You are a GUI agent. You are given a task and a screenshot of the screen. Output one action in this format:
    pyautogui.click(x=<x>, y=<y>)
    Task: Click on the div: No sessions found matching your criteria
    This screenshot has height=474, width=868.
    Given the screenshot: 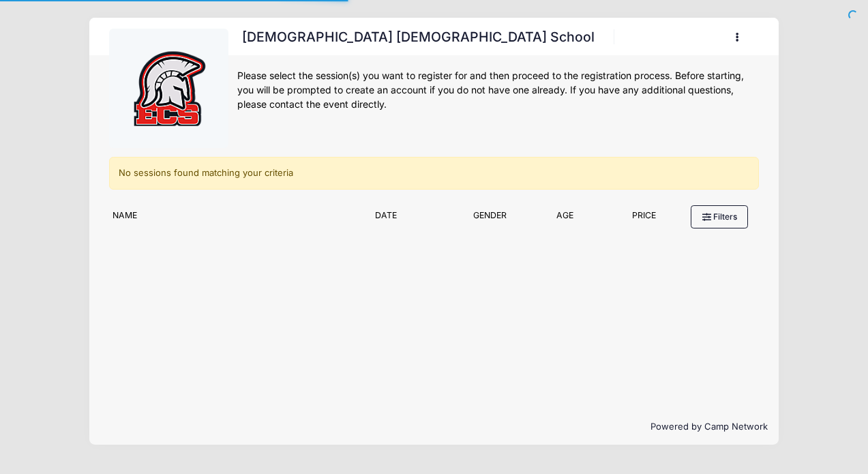 What is the action you would take?
    pyautogui.click(x=434, y=173)
    